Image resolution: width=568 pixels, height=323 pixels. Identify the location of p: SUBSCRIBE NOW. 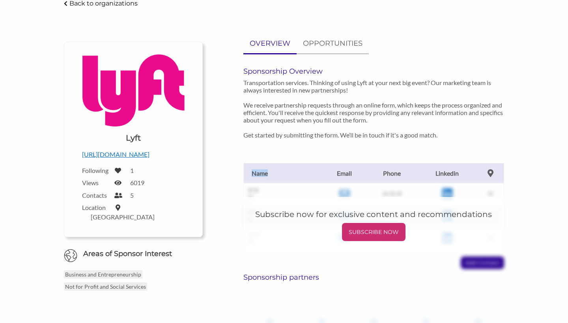
(374, 232).